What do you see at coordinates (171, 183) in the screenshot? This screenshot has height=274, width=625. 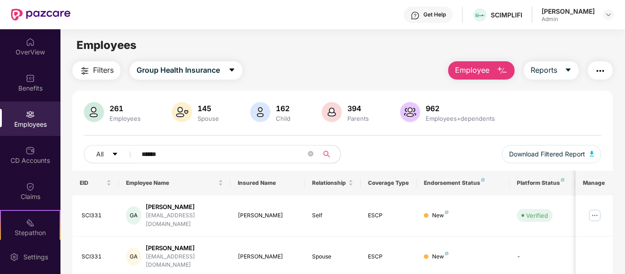 I see `span: Employee Name` at bounding box center [171, 183].